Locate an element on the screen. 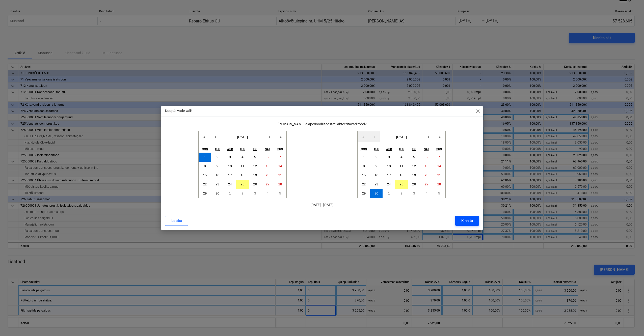 The width and height of the screenshot is (644, 336). abbr: October 2, 2025 is located at coordinates (242, 193).